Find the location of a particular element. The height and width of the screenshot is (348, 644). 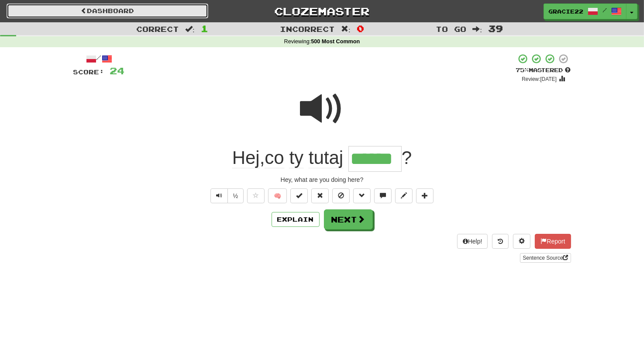

button: Next is located at coordinates (348, 219).